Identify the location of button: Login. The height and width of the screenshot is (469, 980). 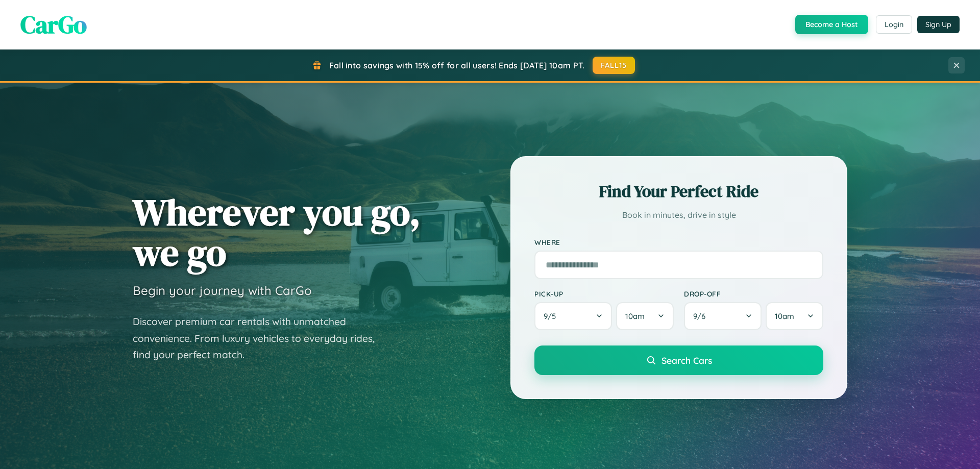
(893, 25).